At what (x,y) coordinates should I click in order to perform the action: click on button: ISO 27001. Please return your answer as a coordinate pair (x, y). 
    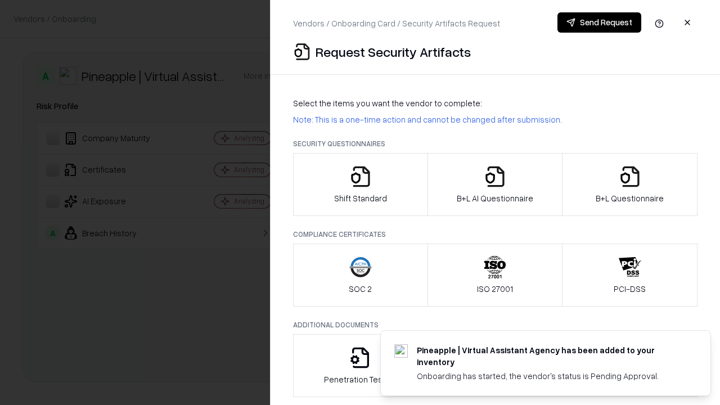
    Looking at the image, I should click on (495, 275).